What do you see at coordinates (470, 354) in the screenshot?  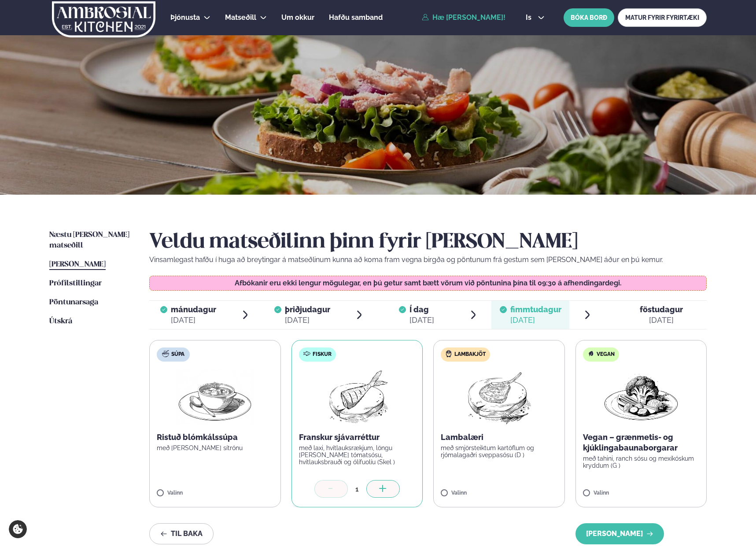 I see `span: Lambakjöt` at bounding box center [470, 354].